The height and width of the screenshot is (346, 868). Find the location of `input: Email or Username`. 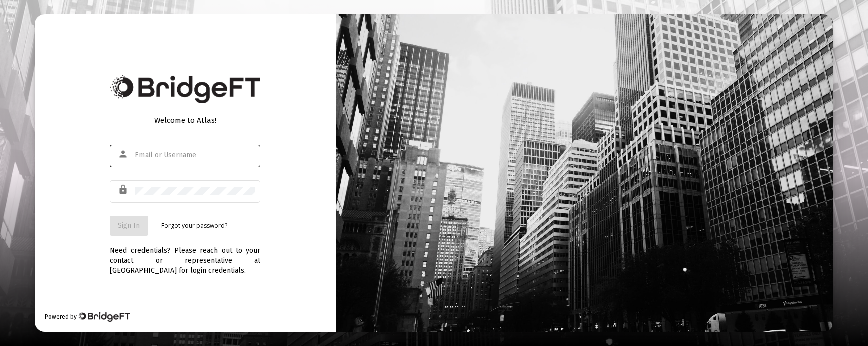

input: Email or Username is located at coordinates (195, 155).